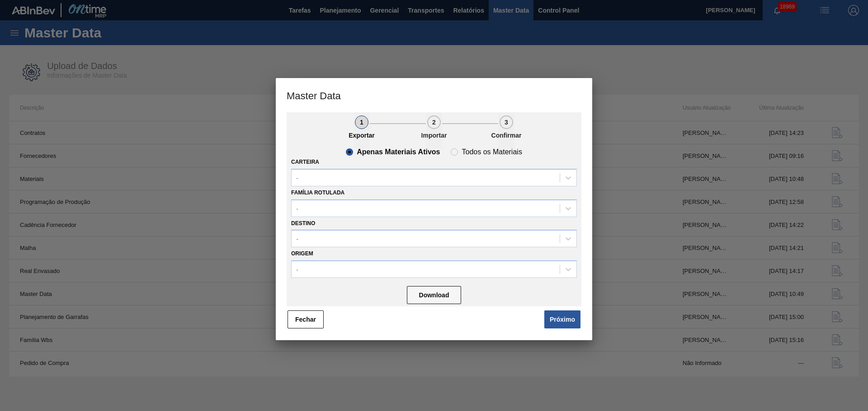  Describe the element at coordinates (434, 95) in the screenshot. I see `h3: Master Data` at that location.